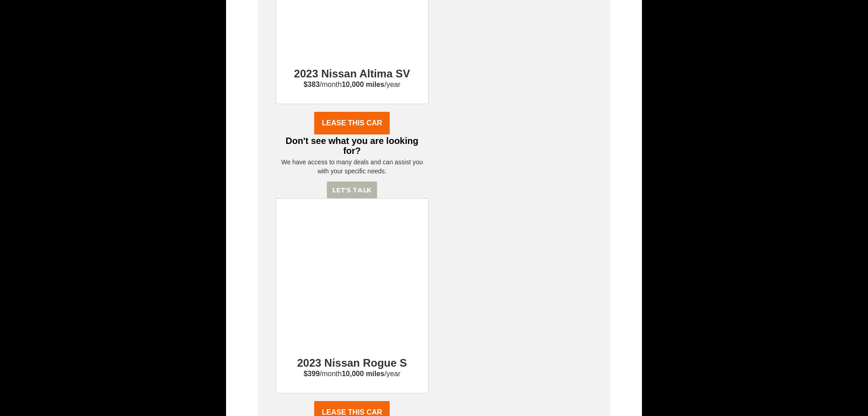 The width and height of the screenshot is (868, 416). What do you see at coordinates (352, 166) in the screenshot?
I see `p: We have access to many deals and can assist you with your specific needs.` at bounding box center [352, 166].